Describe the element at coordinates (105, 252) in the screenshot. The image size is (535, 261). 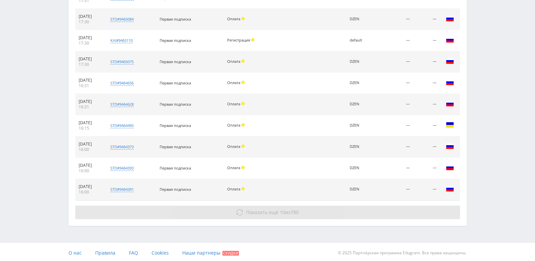
I see `span: Правила` at that location.